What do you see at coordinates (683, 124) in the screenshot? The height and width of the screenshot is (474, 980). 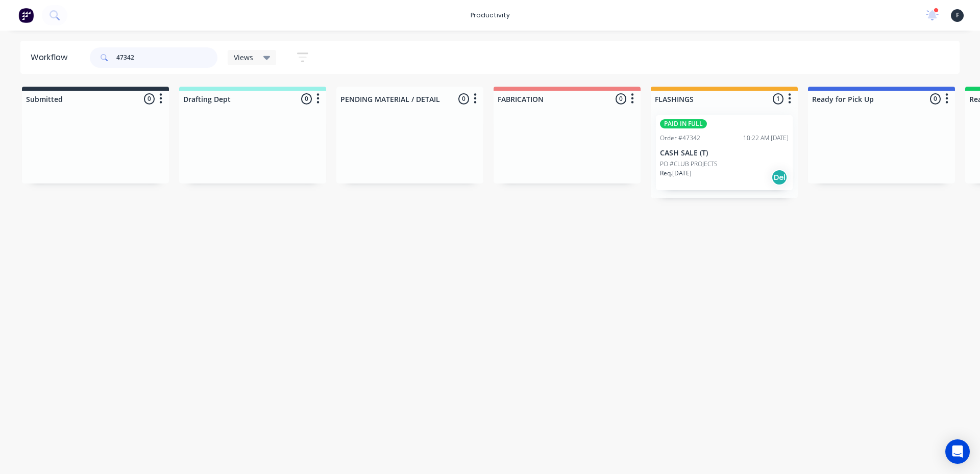 I see `div: PAID IN FULL` at bounding box center [683, 124].